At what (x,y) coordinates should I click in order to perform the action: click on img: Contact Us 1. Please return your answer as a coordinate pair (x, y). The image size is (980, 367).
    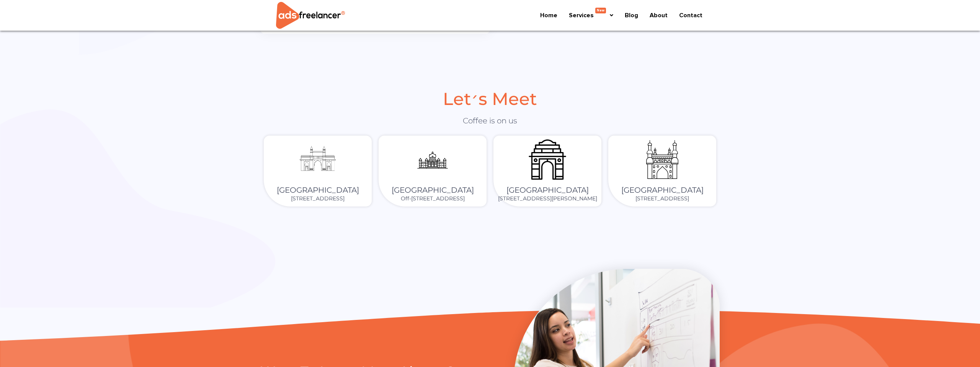
    Looking at the image, I should click on (318, 159).